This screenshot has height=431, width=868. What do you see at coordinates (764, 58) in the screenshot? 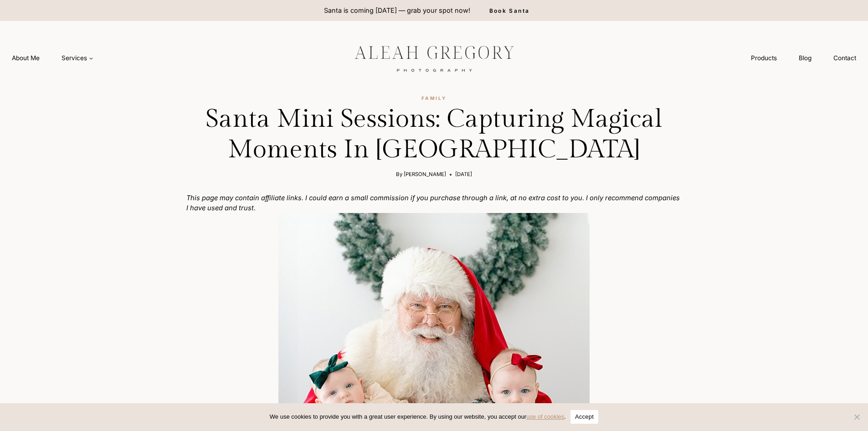
I see `a: Products` at bounding box center [764, 58].